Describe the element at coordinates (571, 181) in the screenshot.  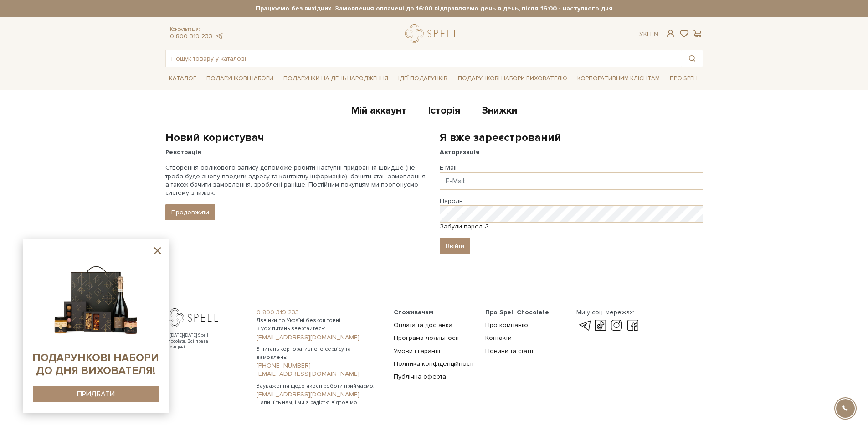
I see `input: E-Mail:` at that location.